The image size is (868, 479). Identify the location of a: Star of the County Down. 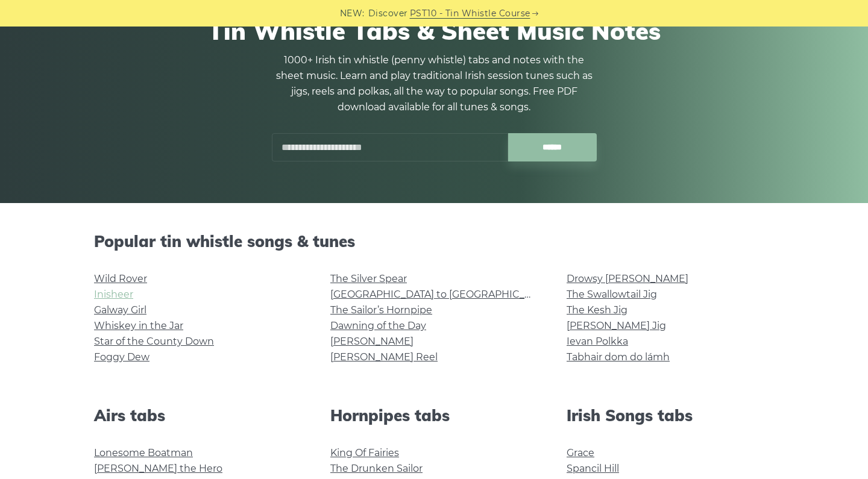
(154, 341).